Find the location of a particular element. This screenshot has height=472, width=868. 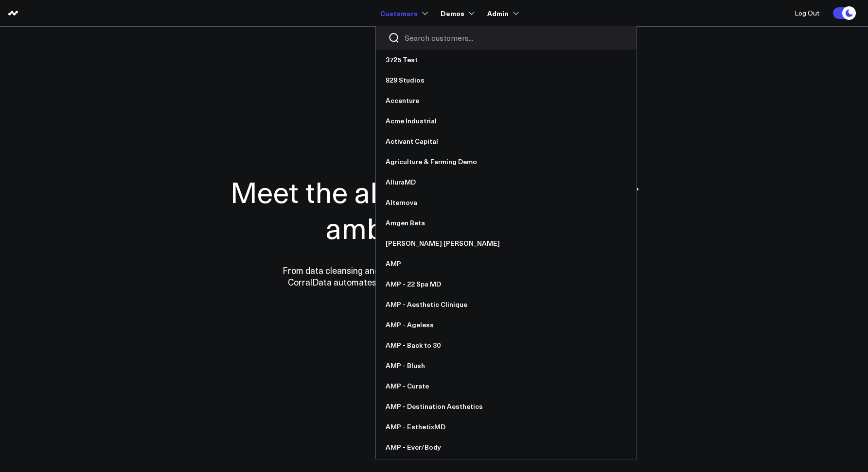

a: AMP - Aesthetic Clinique is located at coordinates (506, 305).